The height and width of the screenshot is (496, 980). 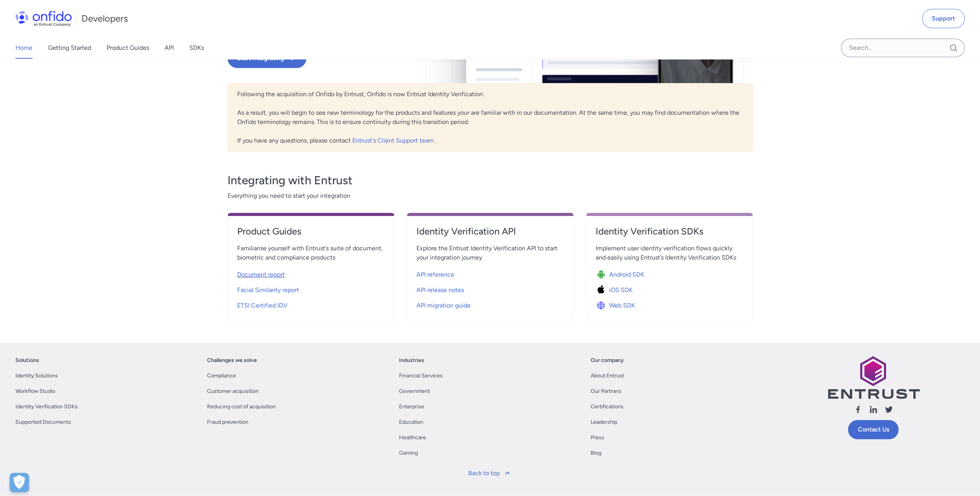 I want to click on a: SDKs, so click(x=196, y=48).